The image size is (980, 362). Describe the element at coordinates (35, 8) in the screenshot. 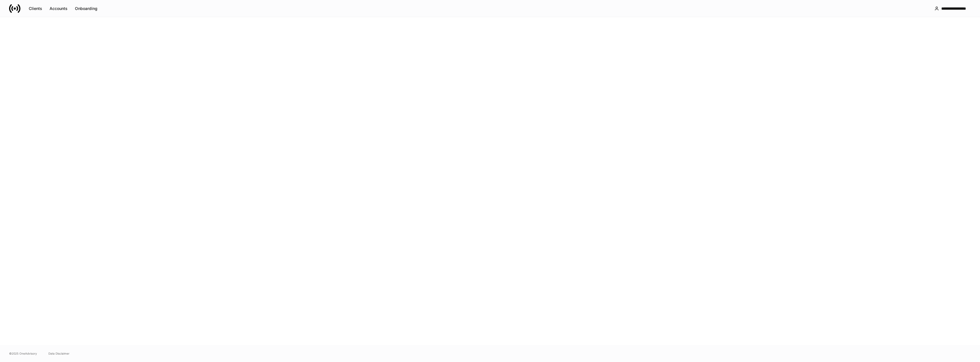

I see `div: Clients` at that location.